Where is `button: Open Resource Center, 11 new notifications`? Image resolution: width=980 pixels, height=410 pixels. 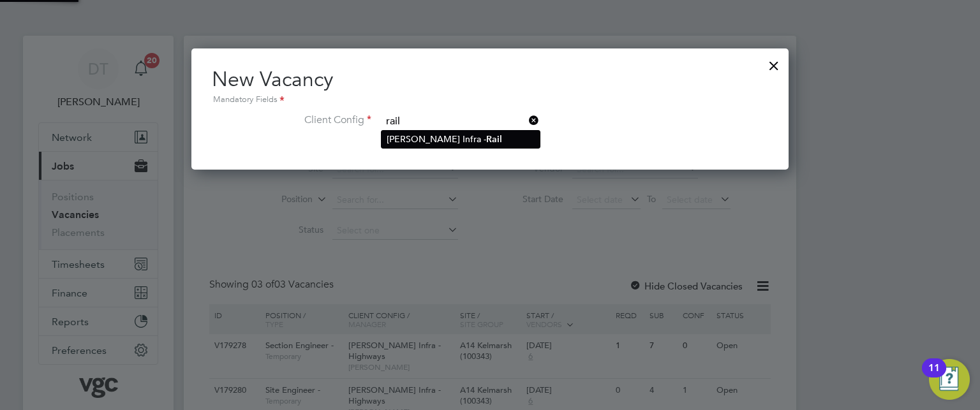 button: Open Resource Center, 11 new notifications is located at coordinates (949, 379).